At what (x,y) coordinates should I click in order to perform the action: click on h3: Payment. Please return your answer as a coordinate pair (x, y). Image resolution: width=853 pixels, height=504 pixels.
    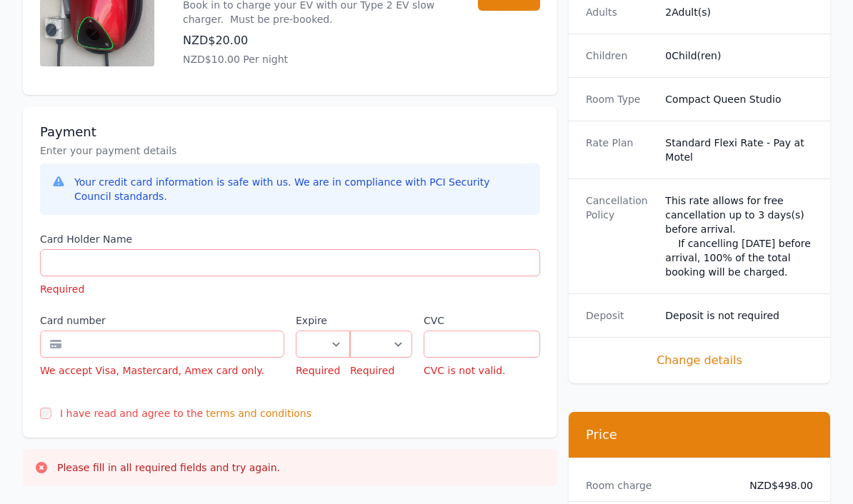
    Looking at the image, I should click on (290, 132).